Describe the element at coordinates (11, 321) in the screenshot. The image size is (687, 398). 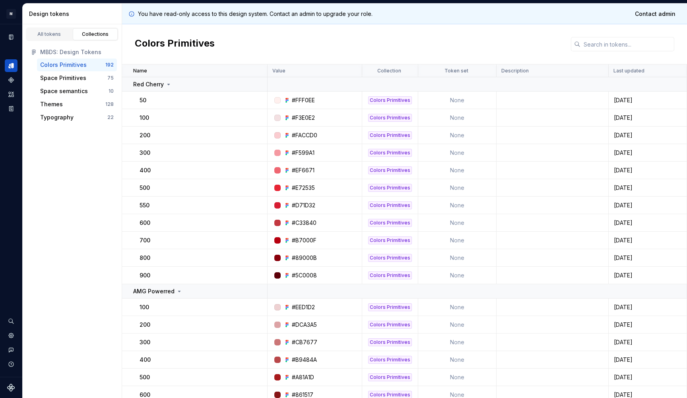
I see `div: Search ⌘K` at that location.